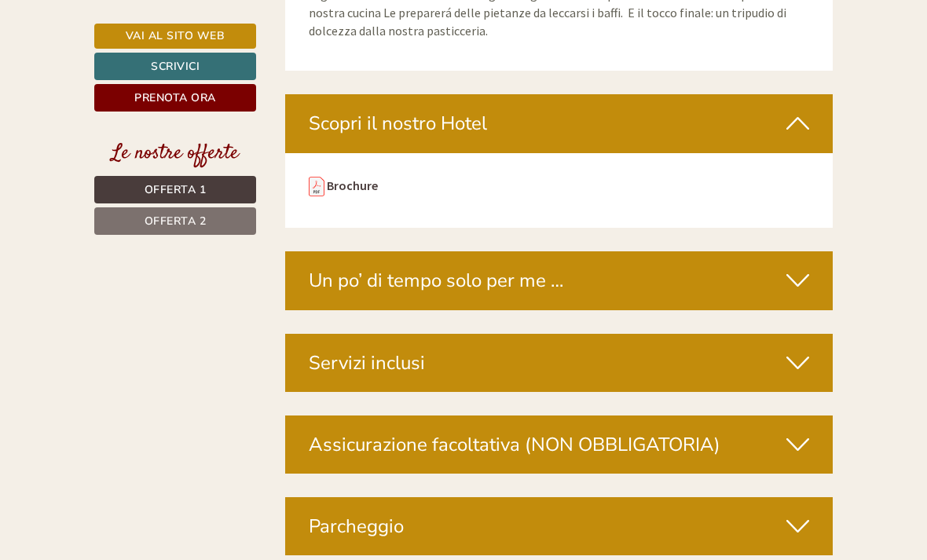  Describe the element at coordinates (127, 82) in the screenshot. I see `small: 17:33` at that location.